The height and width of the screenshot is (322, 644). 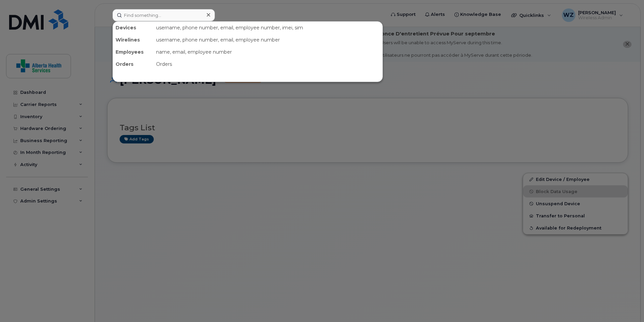 I want to click on div: name, email, employee number, so click(x=268, y=52).